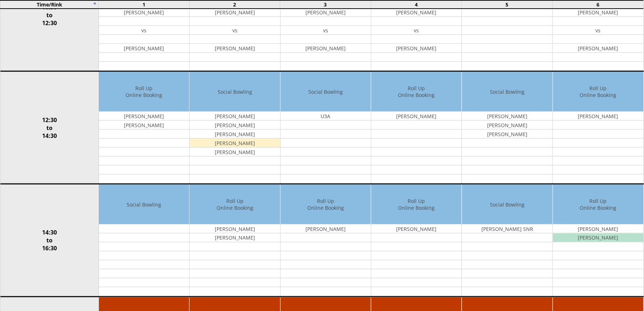  I want to click on td: 1, so click(144, 4).